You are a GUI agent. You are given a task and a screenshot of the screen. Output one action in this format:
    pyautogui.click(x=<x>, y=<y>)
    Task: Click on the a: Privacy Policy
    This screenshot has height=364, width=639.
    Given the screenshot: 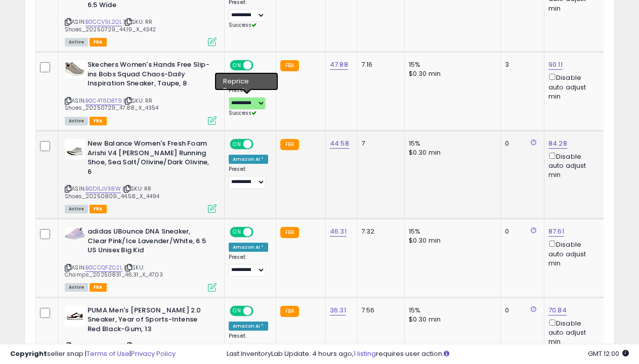 What is the action you would take?
    pyautogui.click(x=153, y=354)
    